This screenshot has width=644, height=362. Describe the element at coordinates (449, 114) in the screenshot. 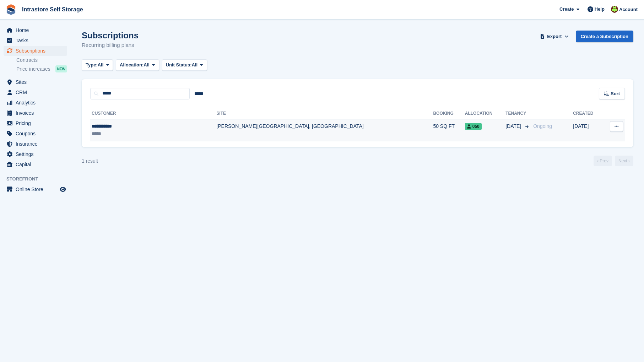

I see `th: Booking` at that location.